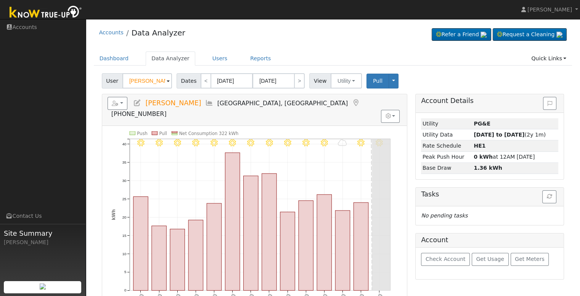 The height and width of the screenshot is (296, 580). Describe the element at coordinates (43, 233) in the screenshot. I see `span: Site Summary` at that location.